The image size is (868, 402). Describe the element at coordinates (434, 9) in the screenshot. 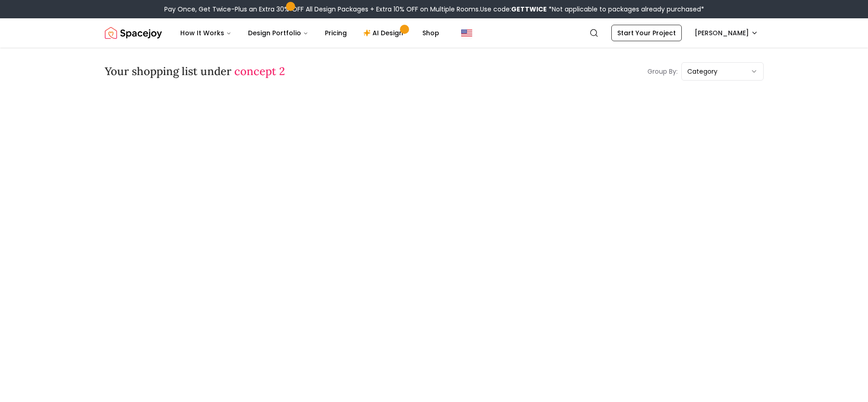

I see `div: Pay Once, Get Twice-Plus an Extra 30% OFF All Design Packages + Extra 10% OFF on Multiple Rooms.` at that location.